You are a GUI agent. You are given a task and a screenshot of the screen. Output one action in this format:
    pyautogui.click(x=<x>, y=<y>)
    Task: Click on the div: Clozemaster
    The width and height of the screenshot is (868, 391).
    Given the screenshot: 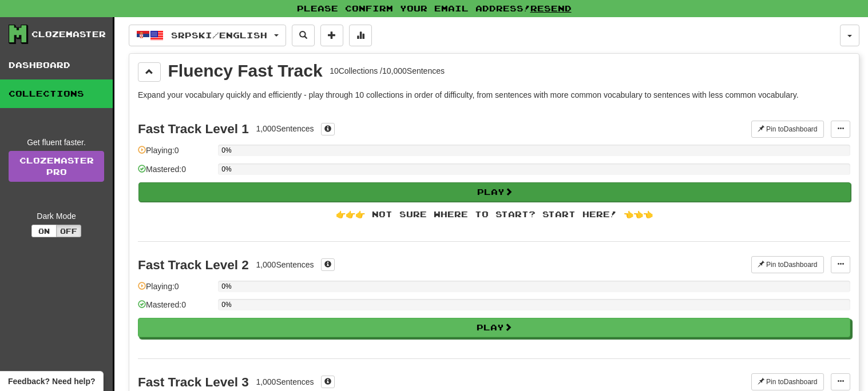 What is the action you would take?
    pyautogui.click(x=69, y=34)
    